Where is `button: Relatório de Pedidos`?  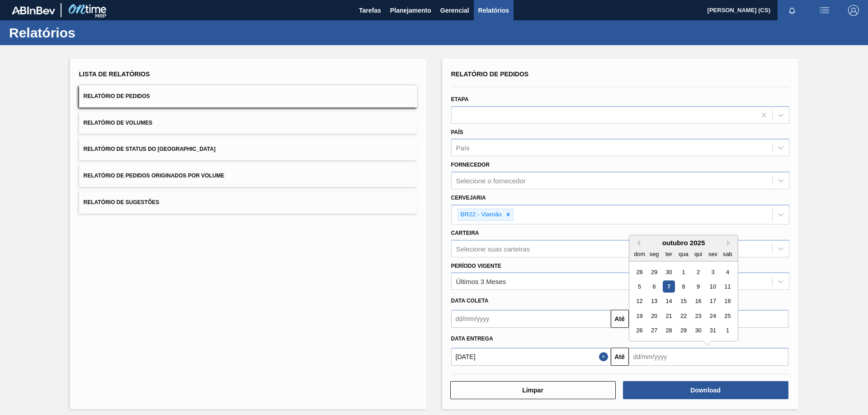
button: Relatório de Pedidos is located at coordinates (248, 96).